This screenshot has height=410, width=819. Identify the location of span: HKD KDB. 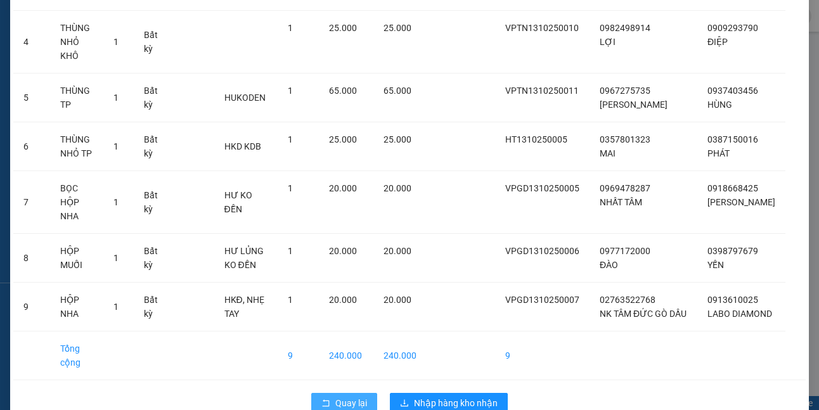
(243, 147).